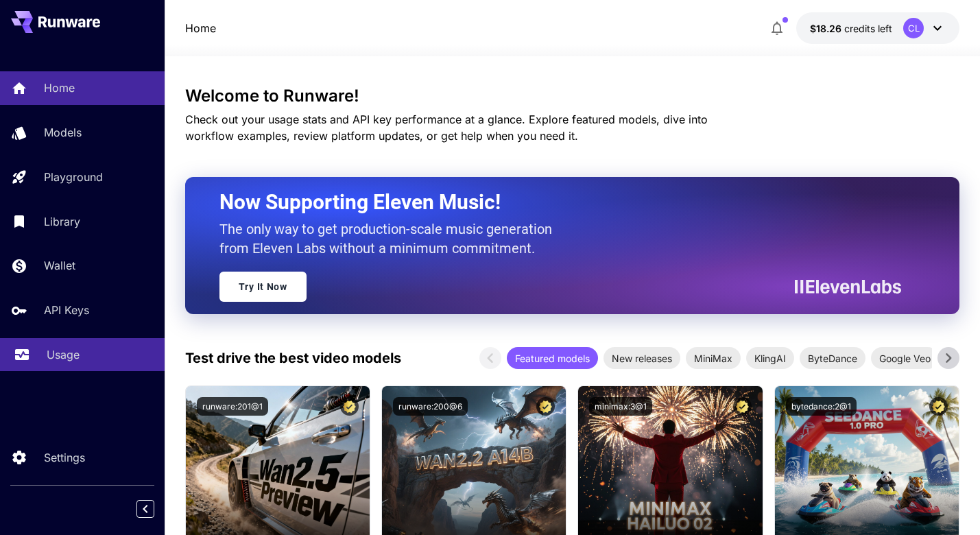 Image resolution: width=980 pixels, height=535 pixels. What do you see at coordinates (552, 358) in the screenshot?
I see `span: Featured models` at bounding box center [552, 358].